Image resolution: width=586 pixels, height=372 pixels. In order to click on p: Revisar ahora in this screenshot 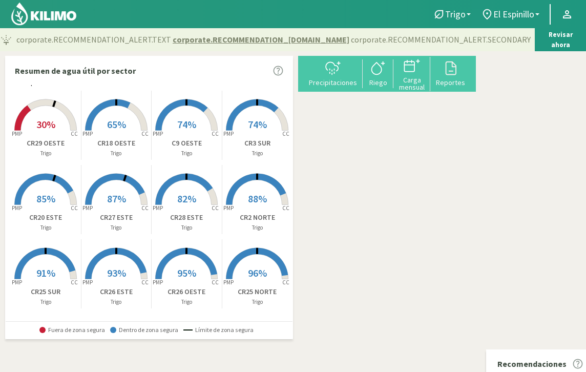, I will do `click(561, 40)`.